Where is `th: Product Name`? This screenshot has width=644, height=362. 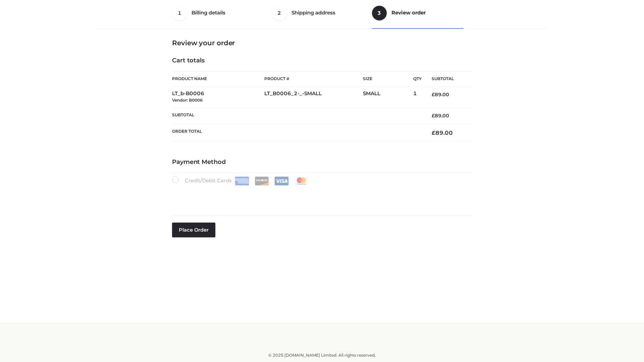
th: Product Name is located at coordinates (218, 79).